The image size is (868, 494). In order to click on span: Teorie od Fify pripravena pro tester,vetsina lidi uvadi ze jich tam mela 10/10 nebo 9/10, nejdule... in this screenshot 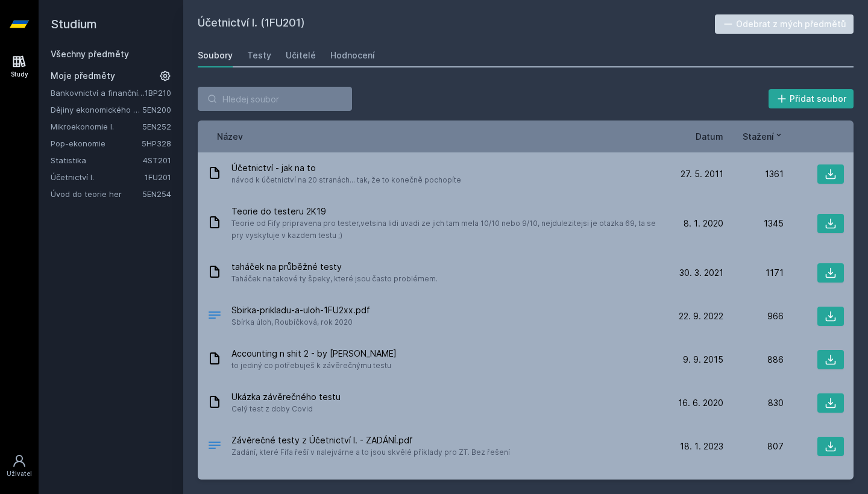, I will do `click(445, 229)`.